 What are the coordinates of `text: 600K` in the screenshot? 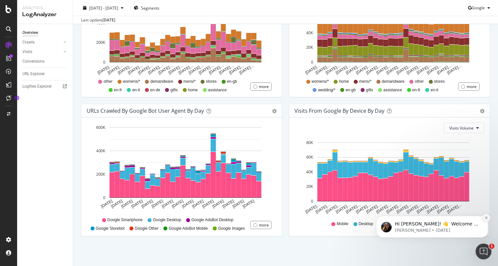 It's located at (101, 127).